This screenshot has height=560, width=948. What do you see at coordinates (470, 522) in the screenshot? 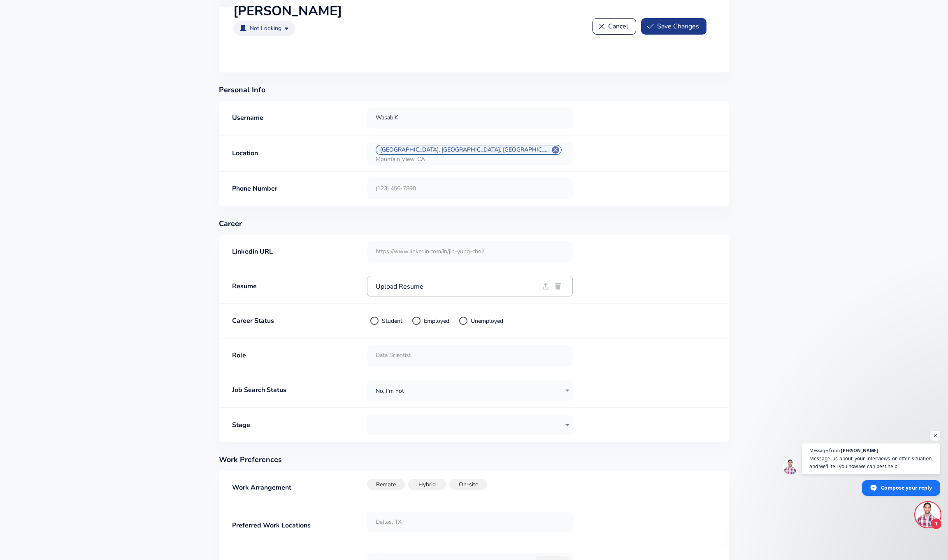
I see `input: Dallas, TX` at bounding box center [470, 522].